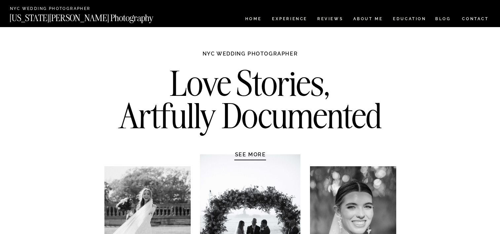 The width and height of the screenshot is (500, 234). What do you see at coordinates (368, 20) in the screenshot?
I see `a: ABOUT ME` at bounding box center [368, 20].